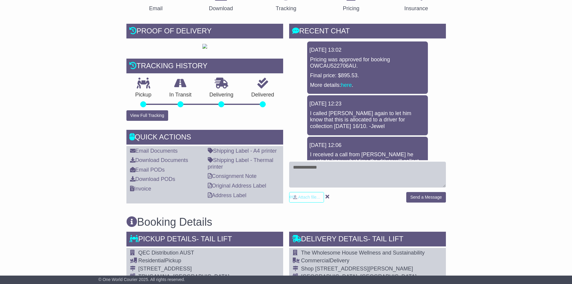 Image resolution: width=572 pixels, height=284 pixels. Describe the element at coordinates (205, 240) in the screenshot. I see `div: Pickup Details` at that location.